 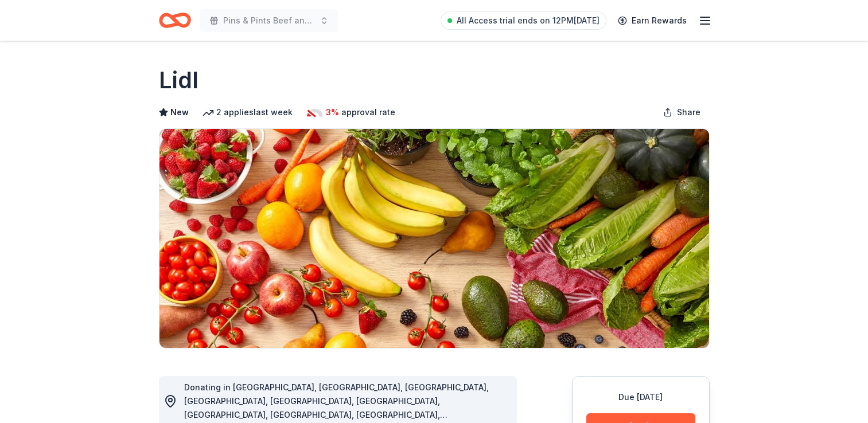 What do you see at coordinates (368, 112) in the screenshot?
I see `span: approval rate` at bounding box center [368, 112].